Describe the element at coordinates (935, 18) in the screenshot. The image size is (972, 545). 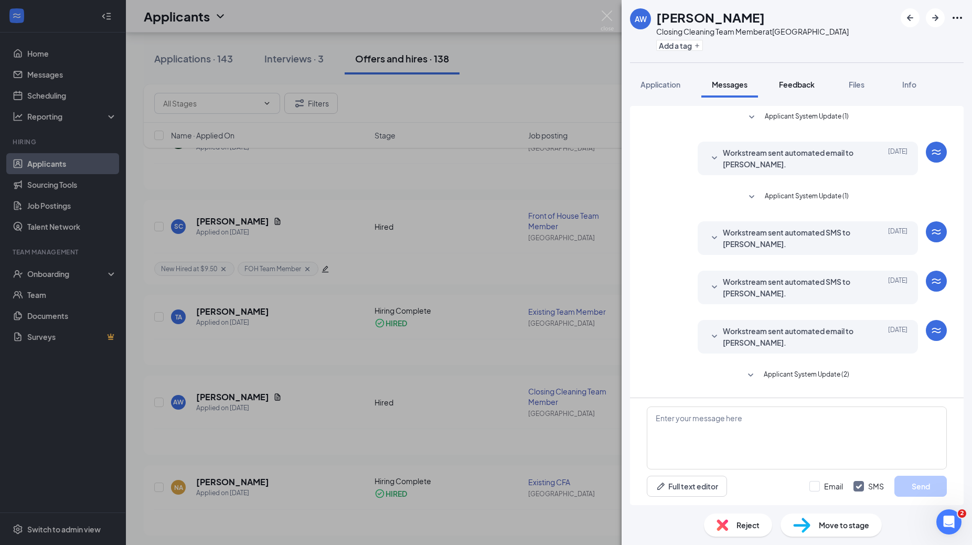
I see `svg: ArrowRight` at that location.